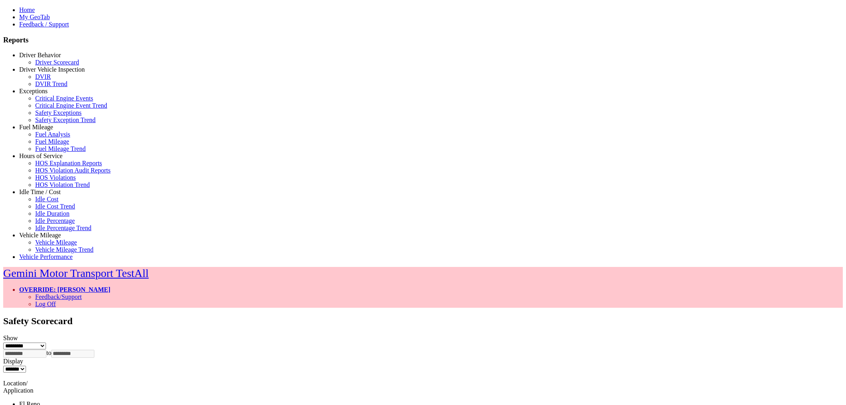  I want to click on a: HOS Violation Trend, so click(62, 184).